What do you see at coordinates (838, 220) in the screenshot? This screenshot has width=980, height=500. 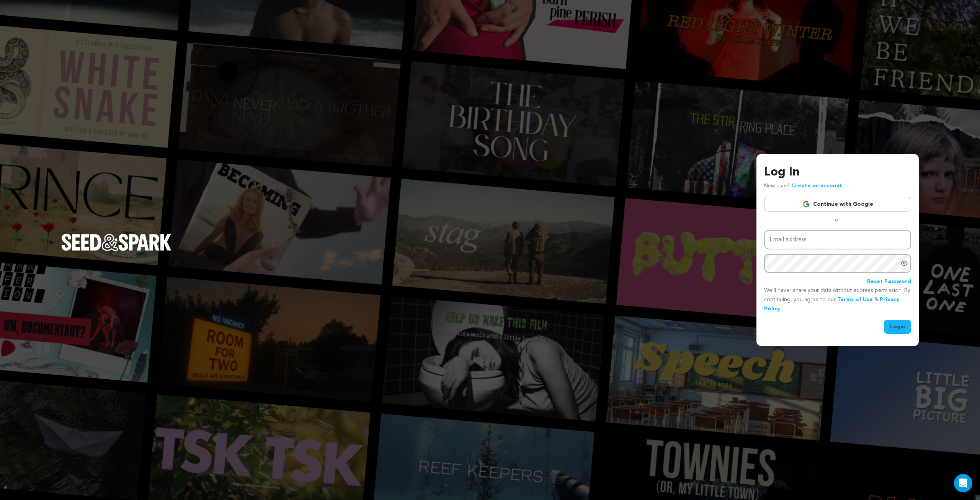 I see `span: or` at bounding box center [838, 220].